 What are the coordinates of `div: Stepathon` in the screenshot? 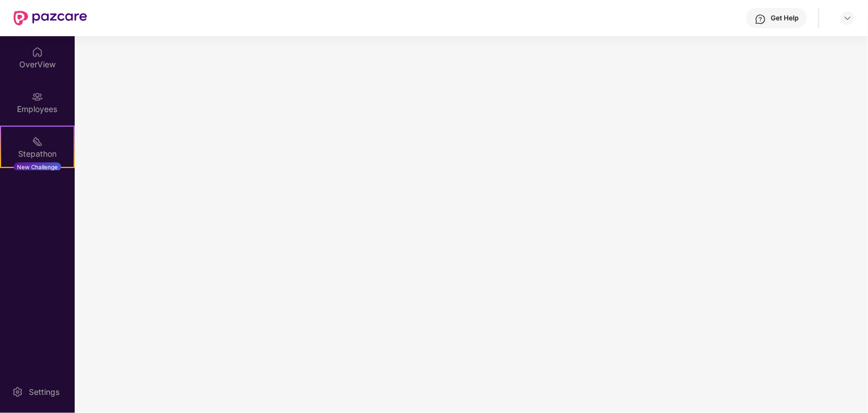 It's located at (37, 154).